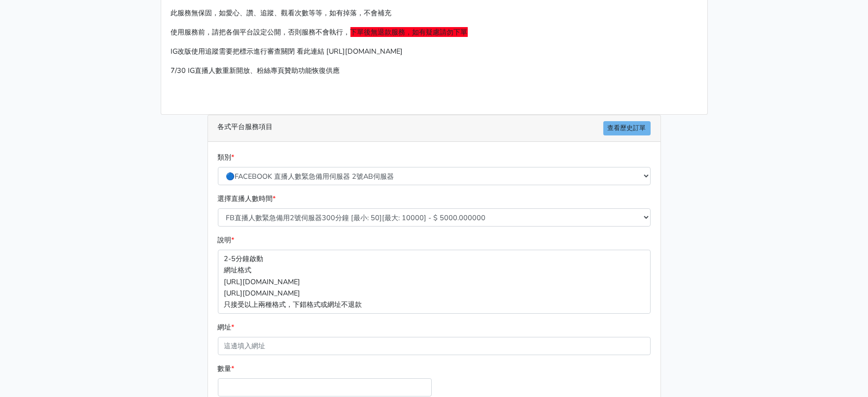 The image size is (868, 397). What do you see at coordinates (226, 240) in the screenshot?
I see `label: 說明` at bounding box center [226, 240].